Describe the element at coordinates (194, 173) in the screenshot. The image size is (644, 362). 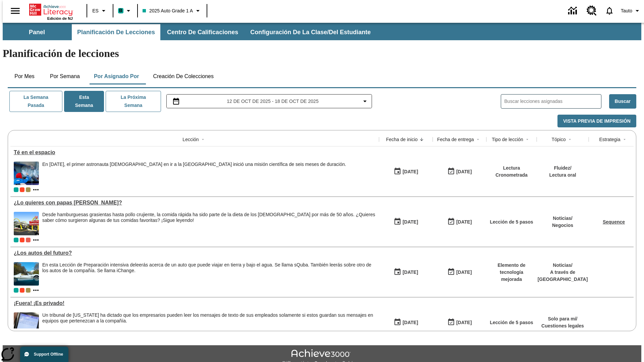
I see `span: En diciembre de 2015, el primer astronauta británico en ir a la Estación Espacial Internacional i...` at that location.